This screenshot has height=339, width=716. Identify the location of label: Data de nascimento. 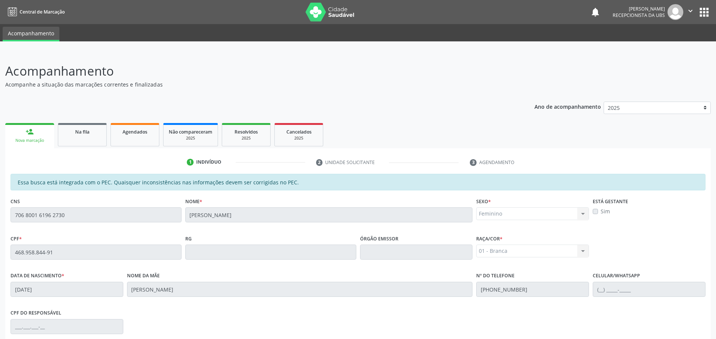
(37, 276).